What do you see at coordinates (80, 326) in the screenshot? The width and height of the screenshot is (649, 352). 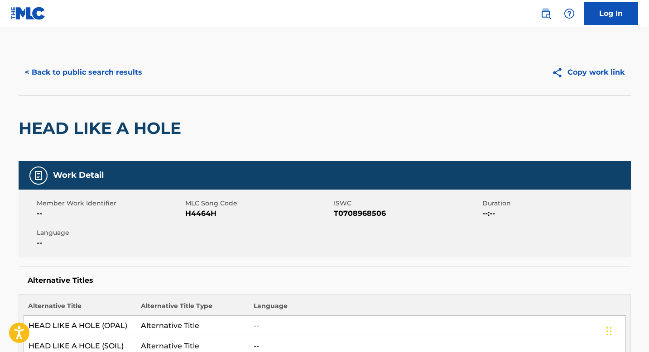 I see `td: HEAD LIKE A HOLE (OPAL)` at bounding box center [80, 326].